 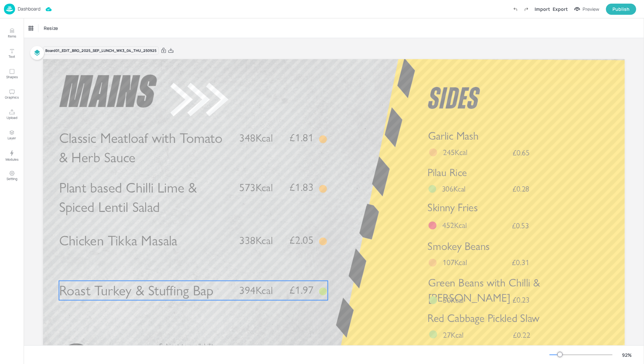 I want to click on img: logo-86c26b7e.jpg, so click(x=10, y=9).